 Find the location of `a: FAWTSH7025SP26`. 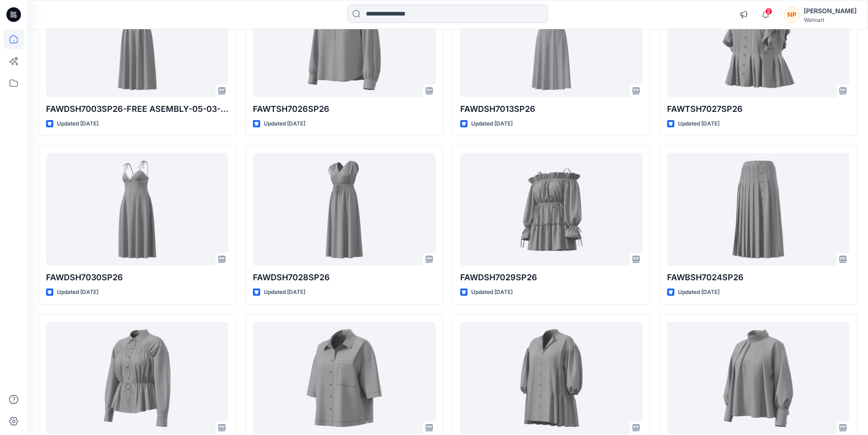

a: FAWTSH7025SP26 is located at coordinates (344, 378).